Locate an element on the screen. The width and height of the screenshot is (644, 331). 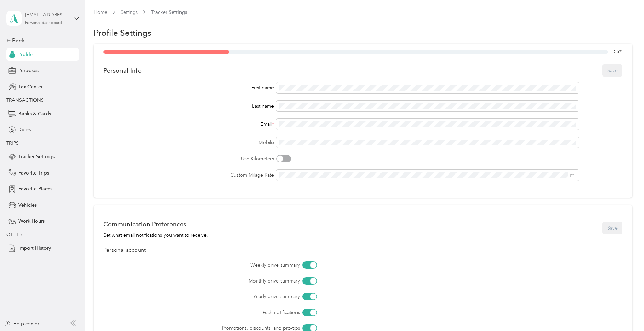
a: Home is located at coordinates (100, 12).